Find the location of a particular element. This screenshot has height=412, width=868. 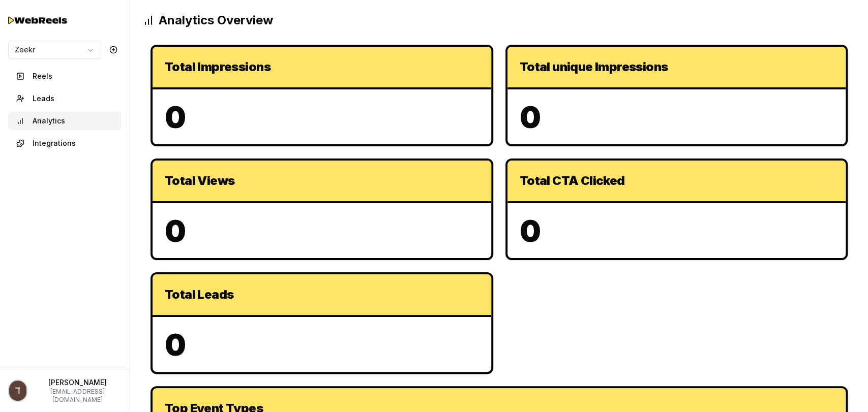

img: Profile picture is located at coordinates (18, 391).